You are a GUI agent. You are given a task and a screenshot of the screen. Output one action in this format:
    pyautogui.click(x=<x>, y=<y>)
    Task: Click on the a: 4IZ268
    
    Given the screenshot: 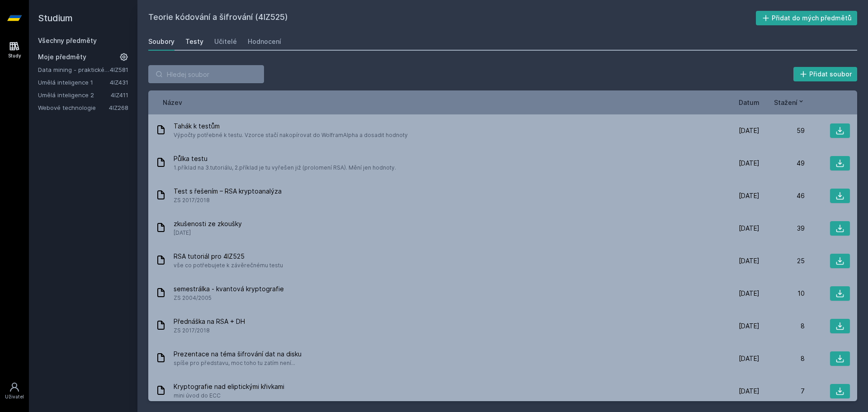 What is the action you would take?
    pyautogui.click(x=119, y=108)
    